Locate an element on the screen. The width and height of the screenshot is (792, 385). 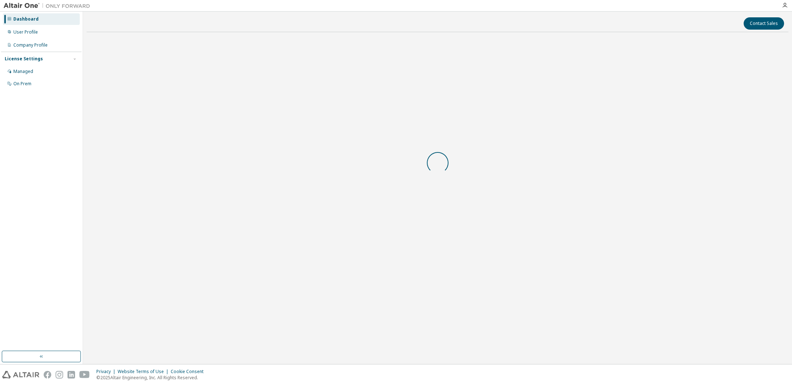
div: Company Profile is located at coordinates (30, 45).